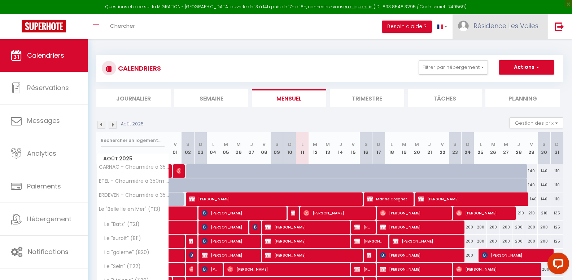 This screenshot has width=572, height=280. What do you see at coordinates (139, 68) in the screenshot?
I see `h3: CALENDRIERS` at bounding box center [139, 68].